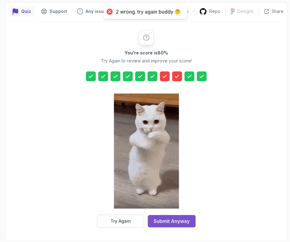 Image resolution: width=290 pixels, height=242 pixels. Describe the element at coordinates (26, 11) in the screenshot. I see `p: Quiz` at that location.